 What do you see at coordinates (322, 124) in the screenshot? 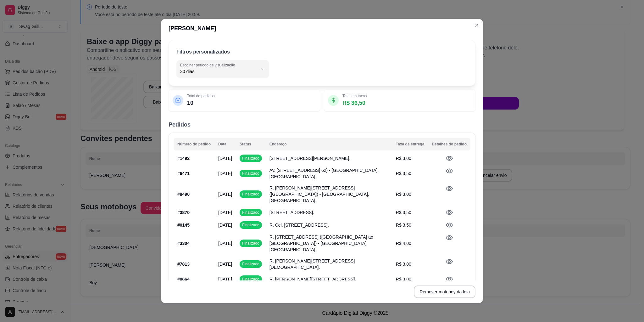
I see `h2: Pedidos` at bounding box center [322, 124].